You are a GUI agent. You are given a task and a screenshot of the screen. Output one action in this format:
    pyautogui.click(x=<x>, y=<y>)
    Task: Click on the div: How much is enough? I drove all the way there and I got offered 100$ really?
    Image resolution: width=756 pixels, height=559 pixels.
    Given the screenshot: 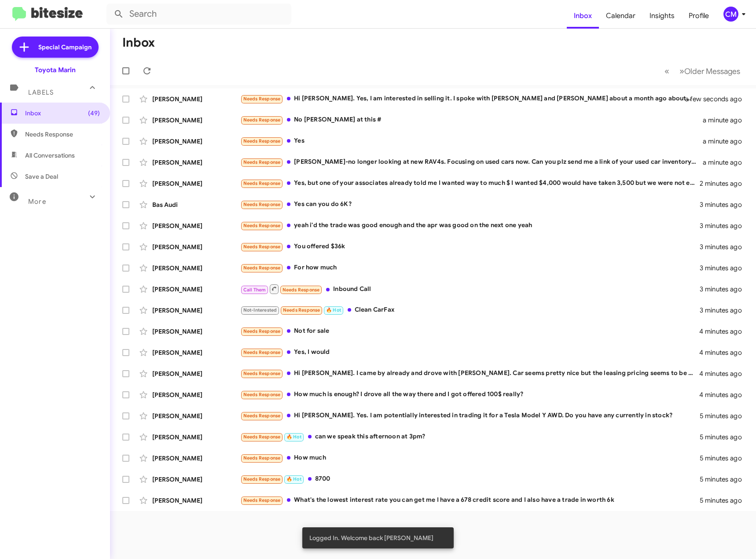 What is the action you would take?
    pyautogui.click(x=469, y=395)
    